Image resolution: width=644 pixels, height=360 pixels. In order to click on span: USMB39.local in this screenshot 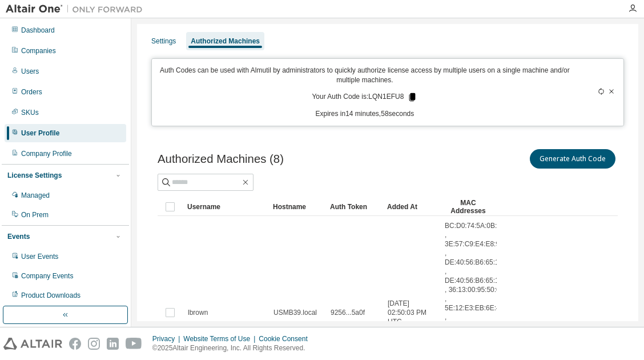, I will do `click(295, 312)`.